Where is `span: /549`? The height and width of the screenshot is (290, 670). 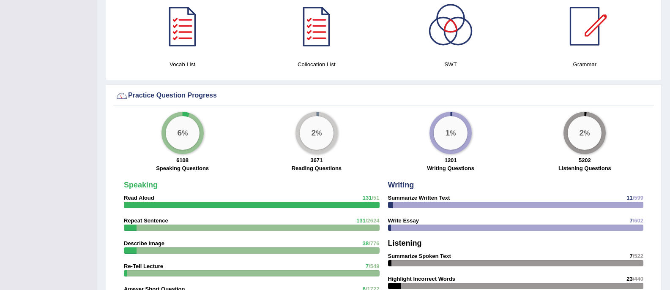
span: /549 is located at coordinates (374, 266).